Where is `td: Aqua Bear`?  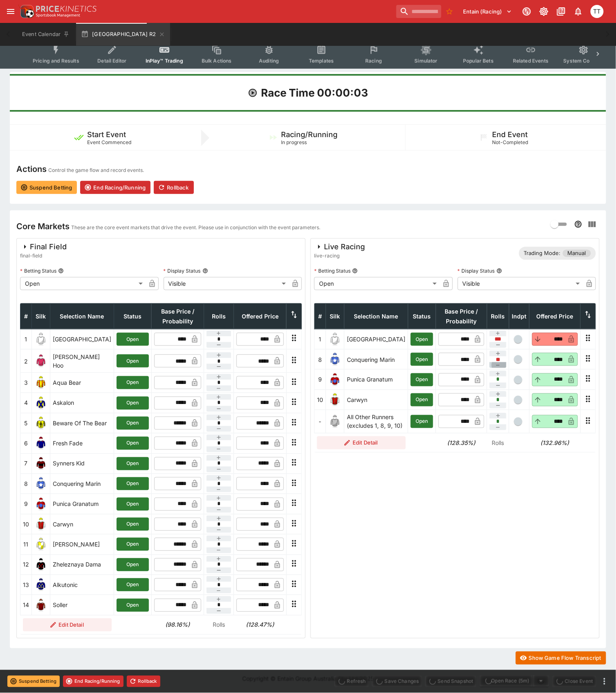 td: Aqua Bear is located at coordinates (82, 382).